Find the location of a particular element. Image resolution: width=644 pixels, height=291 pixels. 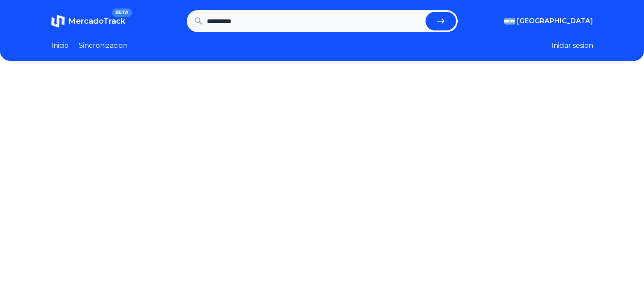

img: Argentina is located at coordinates (510, 21).